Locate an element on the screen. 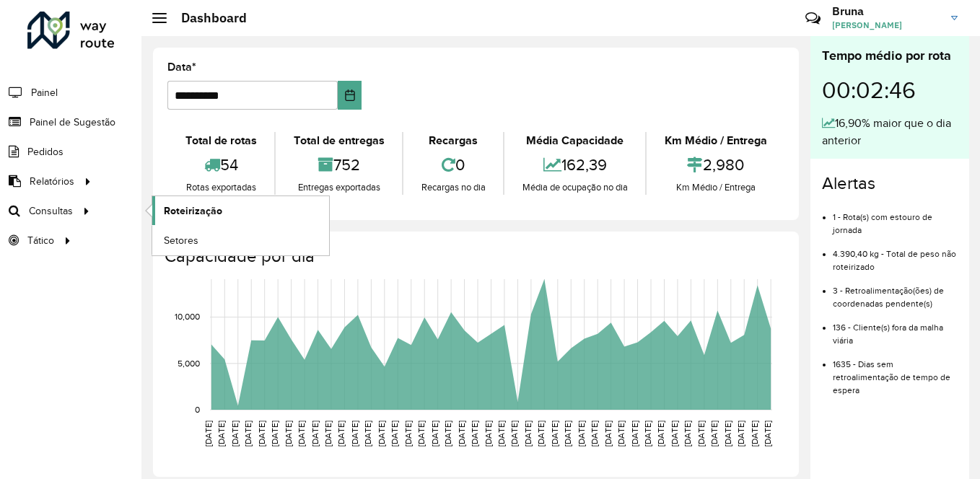 This screenshot has height=479, width=980. div: 16,90% maior que o dia anterior is located at coordinates (889, 132).